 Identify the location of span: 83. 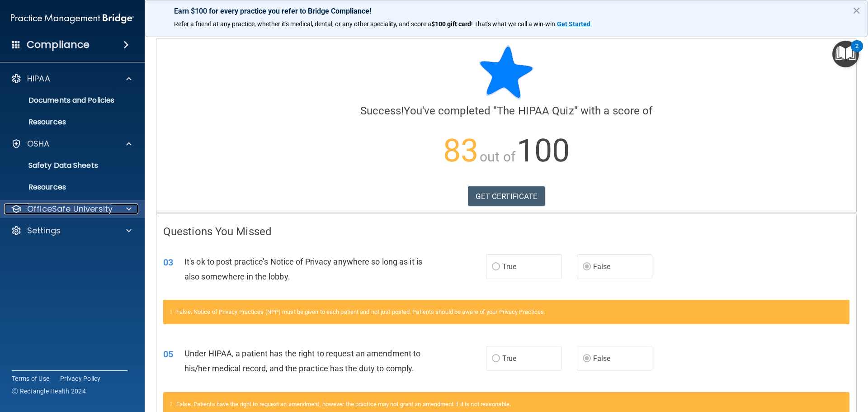
(461, 150).